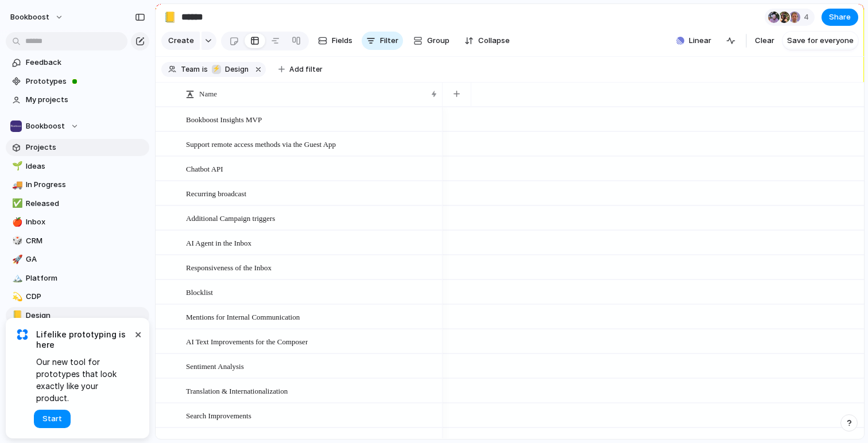  What do you see at coordinates (77, 316) in the screenshot?
I see `div: 📒Design` at bounding box center [77, 316].